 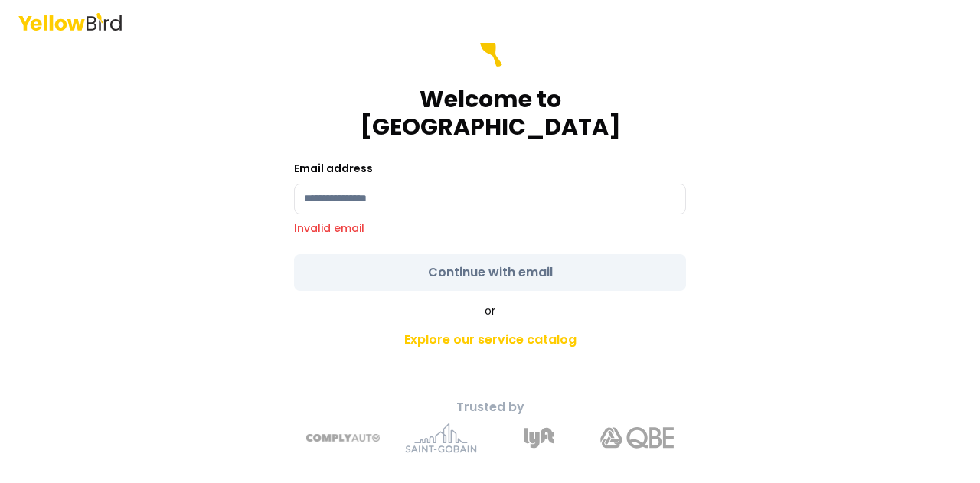 I want to click on p: Trusted by, so click(x=490, y=408).